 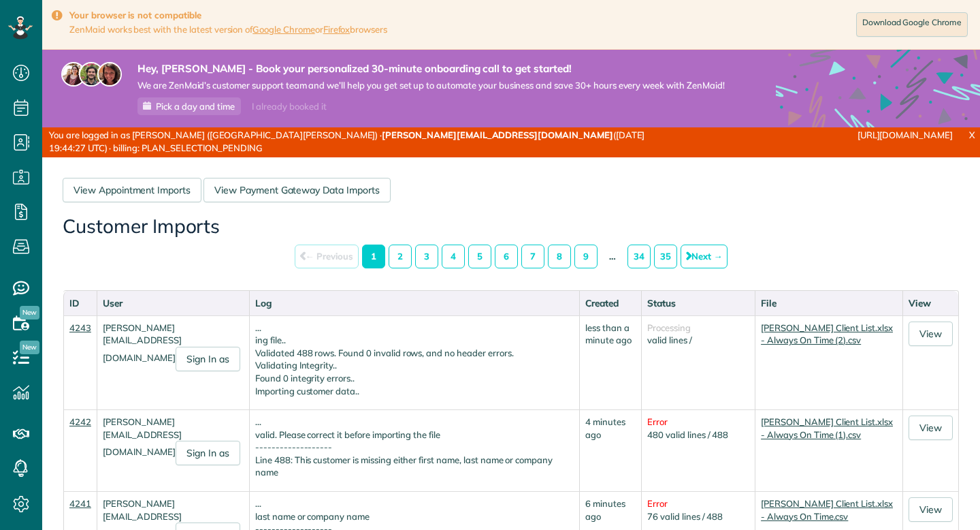 What do you see at coordinates (912, 25) in the screenshot?
I see `a: Download Google Chrome` at bounding box center [912, 25].